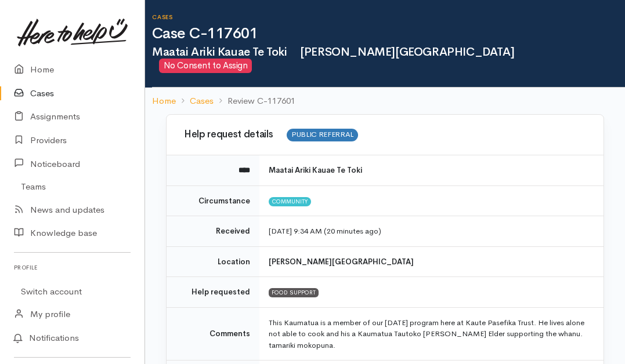 This screenshot has height=364, width=625. Describe the element at coordinates (290, 202) in the screenshot. I see `span: Community` at that location.